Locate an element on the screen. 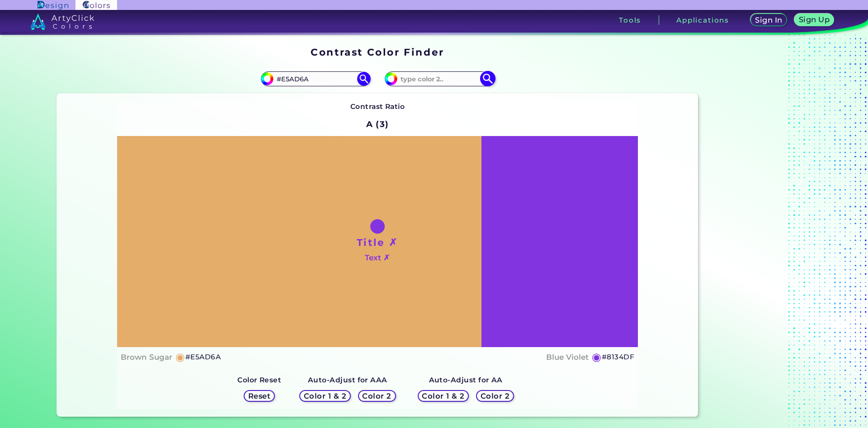 The height and width of the screenshot is (428, 868). strong: Auto-Adjust for AA is located at coordinates (466, 380).